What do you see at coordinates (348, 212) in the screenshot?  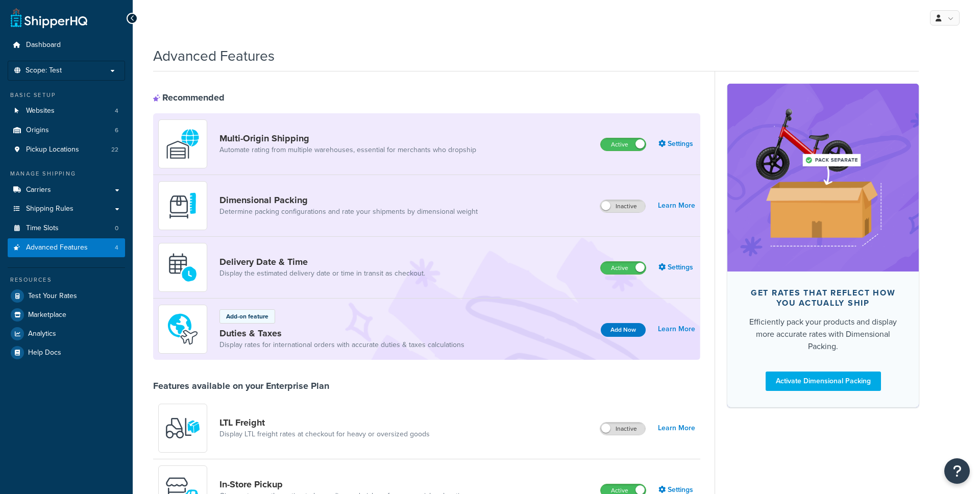 I see `a: Determine packing configurations and rate your shipments by dimensional weight` at bounding box center [348, 212].